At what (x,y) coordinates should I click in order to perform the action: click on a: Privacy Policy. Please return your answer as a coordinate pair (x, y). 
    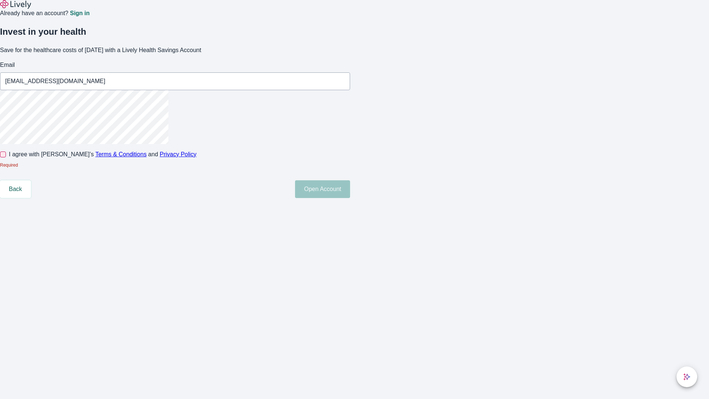
    Looking at the image, I should click on (178, 154).